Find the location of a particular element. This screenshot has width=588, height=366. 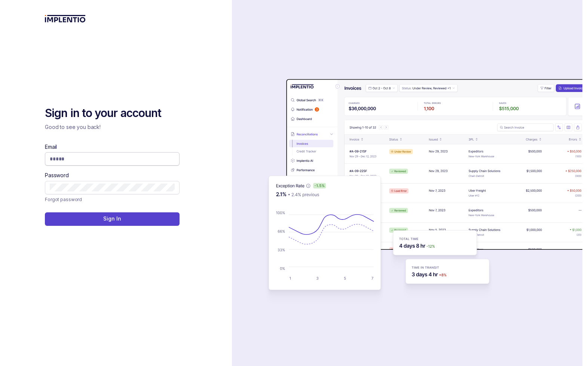

img: logo is located at coordinates (65, 19).